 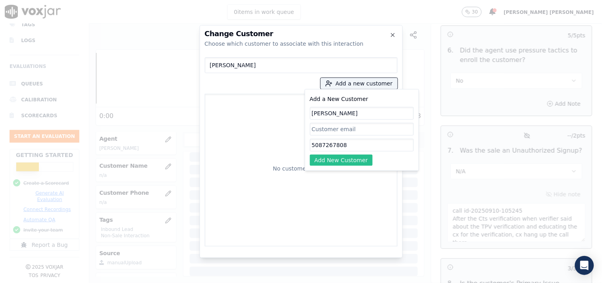 I want to click on p: No customers found, so click(x=301, y=168).